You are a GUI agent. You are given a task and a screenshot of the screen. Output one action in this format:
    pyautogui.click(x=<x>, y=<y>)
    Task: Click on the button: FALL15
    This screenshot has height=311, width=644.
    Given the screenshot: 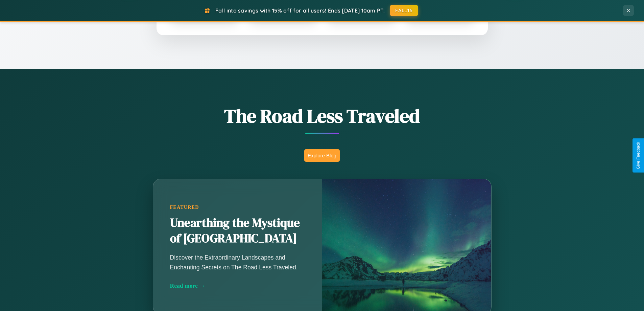 What is the action you would take?
    pyautogui.click(x=404, y=10)
    